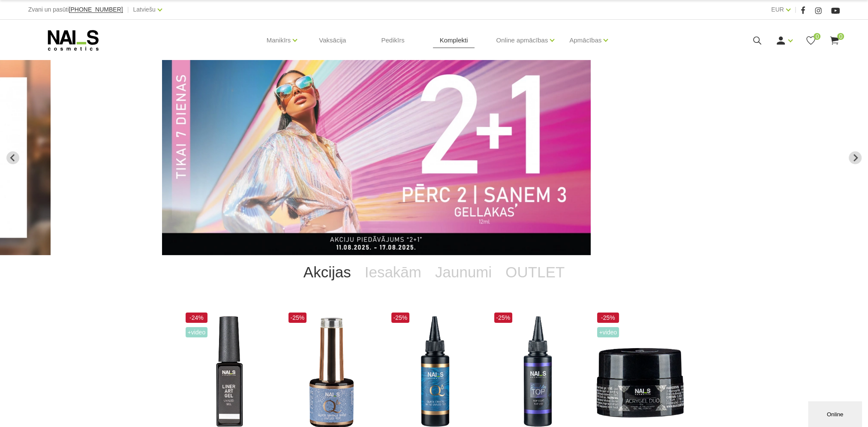 This screenshot has width=868, height=427. Describe the element at coordinates (535, 272) in the screenshot. I see `a: OUTLET` at that location.